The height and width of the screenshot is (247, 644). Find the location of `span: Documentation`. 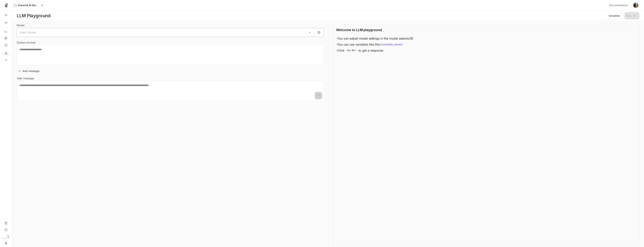

span: Documentation is located at coordinates (618, 5).